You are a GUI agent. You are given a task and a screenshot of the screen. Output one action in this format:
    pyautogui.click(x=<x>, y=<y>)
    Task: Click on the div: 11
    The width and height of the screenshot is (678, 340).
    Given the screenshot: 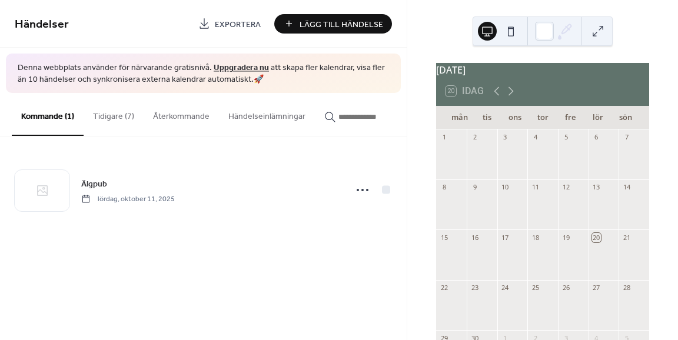 What is the action you would take?
    pyautogui.click(x=535, y=187)
    